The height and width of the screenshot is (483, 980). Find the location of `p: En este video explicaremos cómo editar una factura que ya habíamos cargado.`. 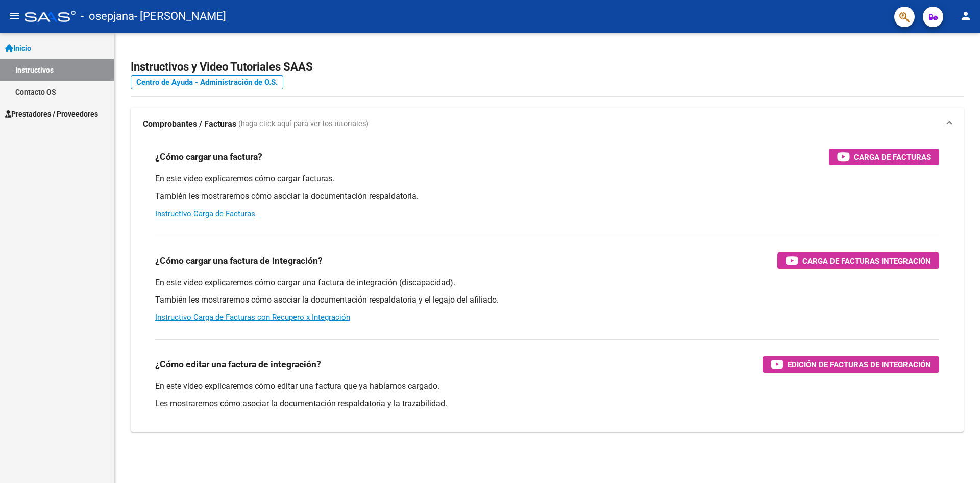

p: En este video explicaremos cómo editar una factura que ya habíamos cargado. is located at coordinates (547, 386).